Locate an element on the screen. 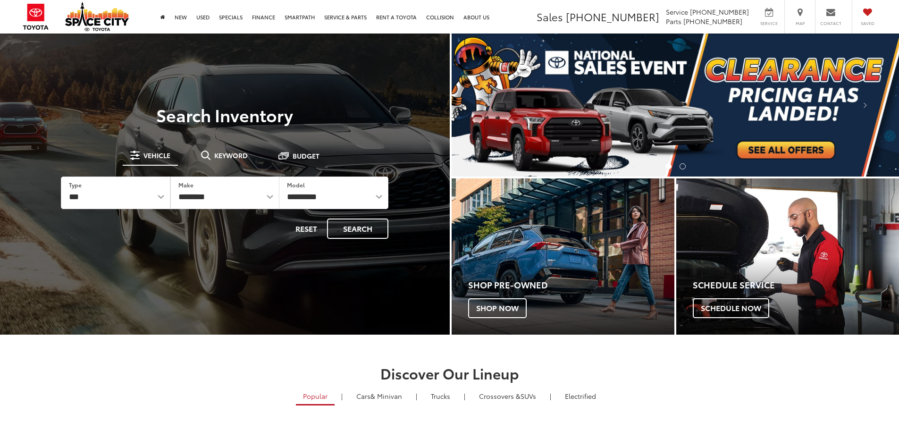  span: Budget is located at coordinates (306, 156).